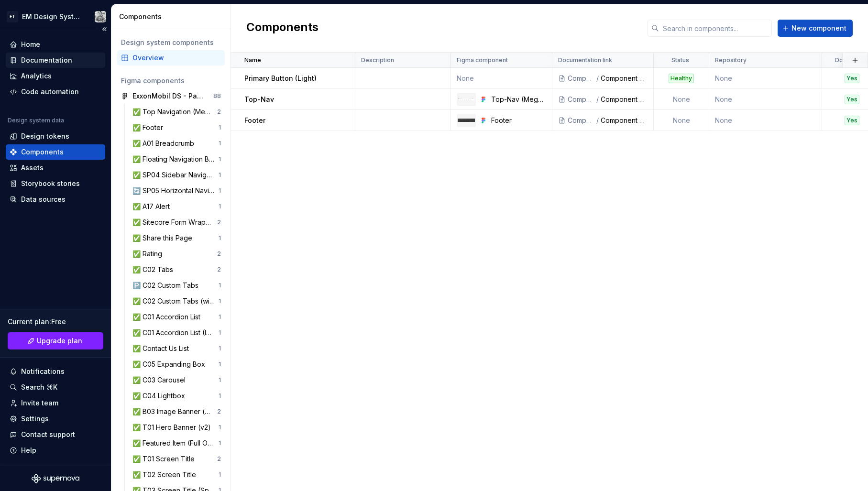  I want to click on a: Invite team, so click(55, 403).